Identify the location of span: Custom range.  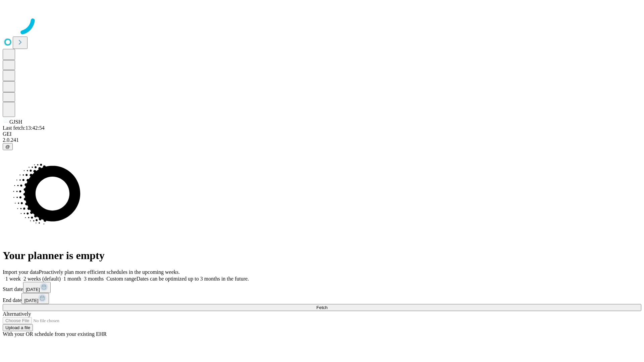
(121, 278).